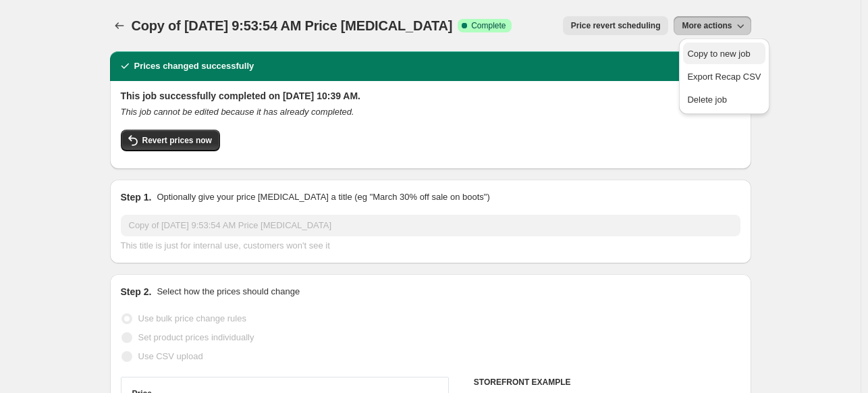 The image size is (868, 393). Describe the element at coordinates (137, 197) in the screenshot. I see `h2: Step 1.` at that location.